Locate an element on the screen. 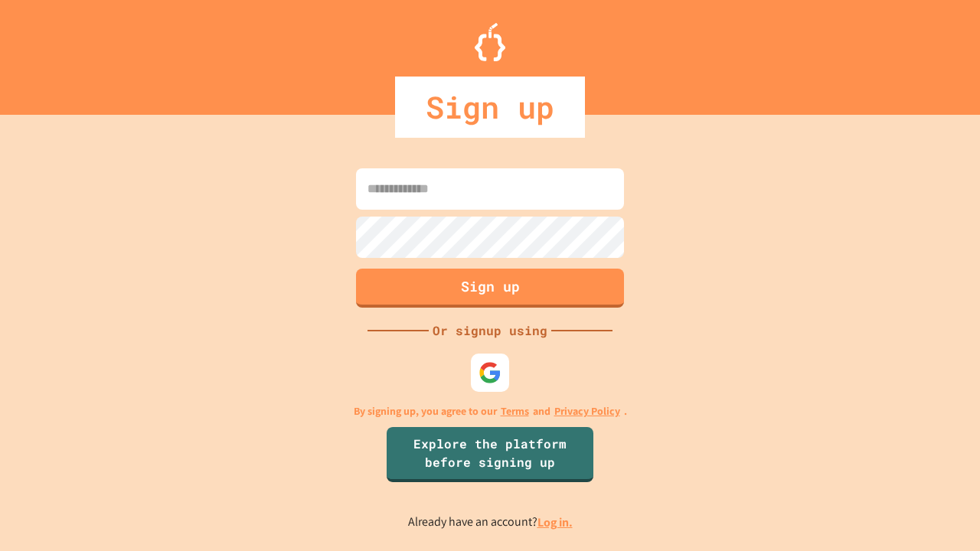  a: Log in. is located at coordinates (555, 522).